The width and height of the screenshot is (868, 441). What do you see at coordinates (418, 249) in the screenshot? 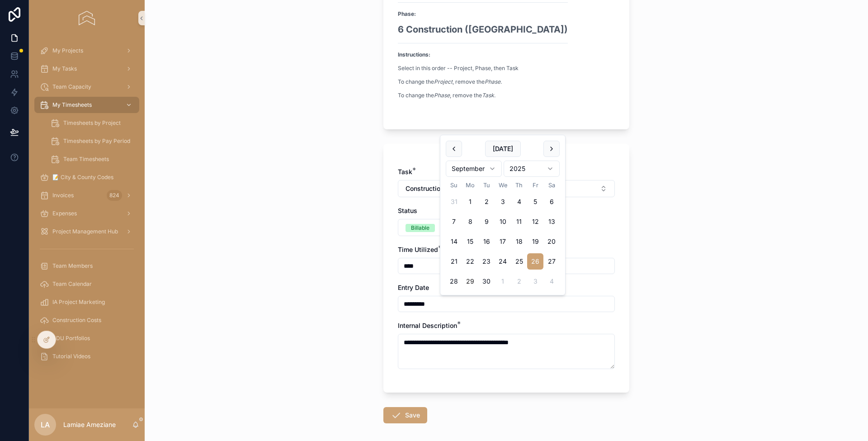
I see `span: Time Utilized` at bounding box center [418, 249].